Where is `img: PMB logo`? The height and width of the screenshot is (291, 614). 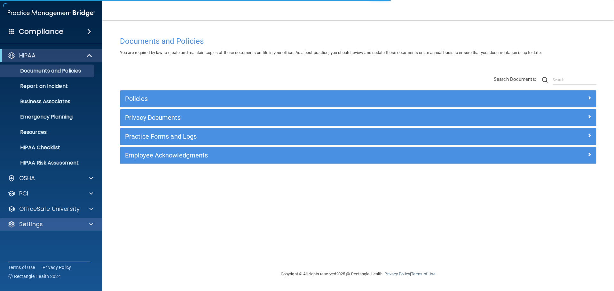
img: PMB logo is located at coordinates (51, 13).